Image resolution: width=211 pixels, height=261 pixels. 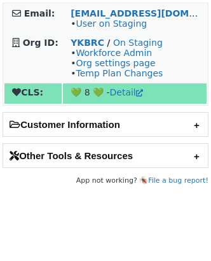 I want to click on h2: Other Tools & Resources, so click(x=106, y=155).